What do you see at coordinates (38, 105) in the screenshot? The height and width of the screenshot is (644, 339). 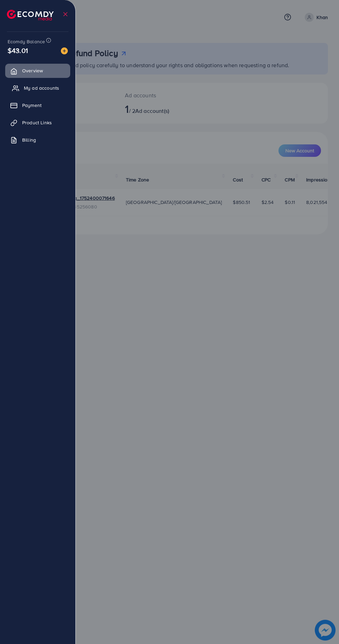 I see `a: Payment` at bounding box center [38, 105].